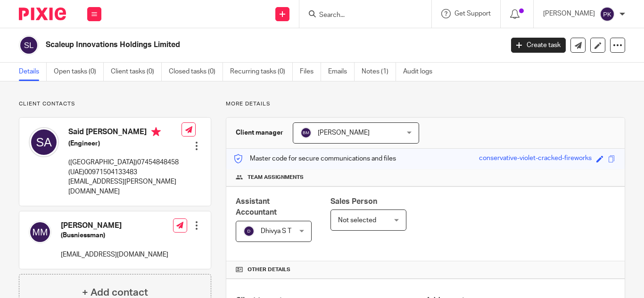 The image size is (644, 298). What do you see at coordinates (472, 14) in the screenshot?
I see `span: Get Support` at bounding box center [472, 14].